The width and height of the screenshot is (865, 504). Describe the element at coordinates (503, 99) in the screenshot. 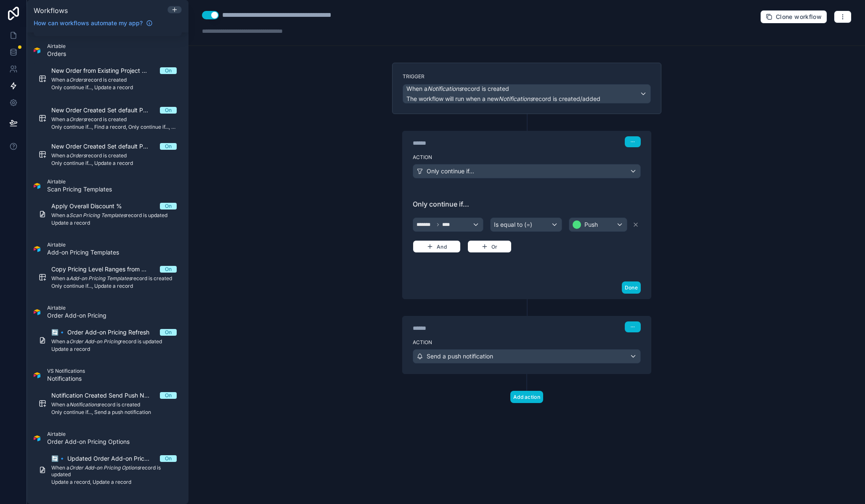

I see `span: The workflow will run when a new record is created/added` at that location.